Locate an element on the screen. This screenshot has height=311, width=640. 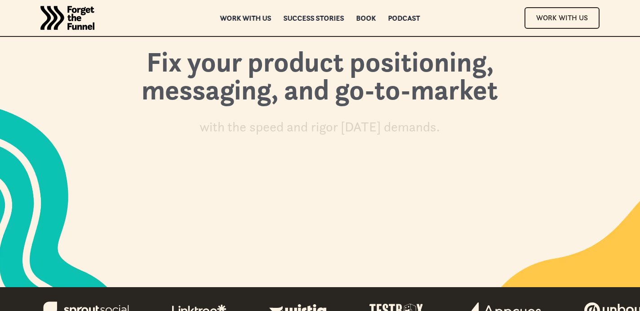
div: Book is located at coordinates (366, 18).